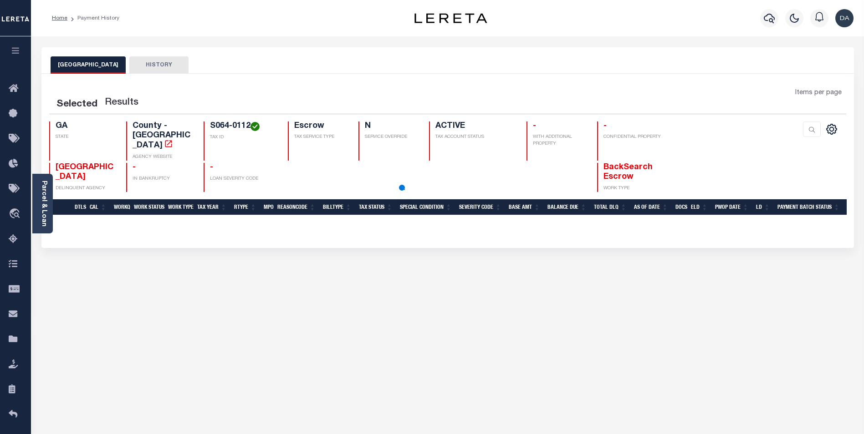  Describe the element at coordinates (78, 207) in the screenshot. I see `th: DTLS` at that location.